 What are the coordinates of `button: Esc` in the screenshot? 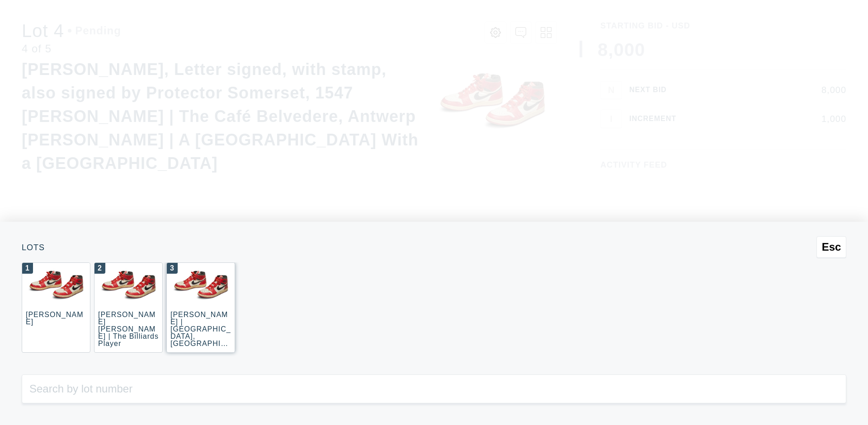 It's located at (831, 247).